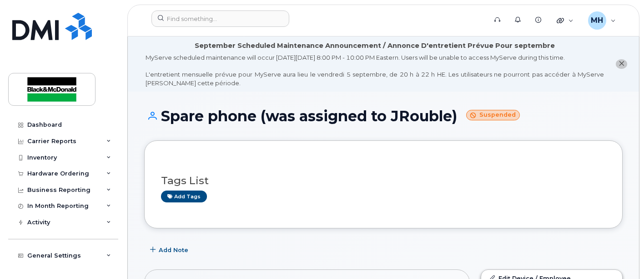  Describe the element at coordinates (184, 196) in the screenshot. I see `a: Add tags` at that location.